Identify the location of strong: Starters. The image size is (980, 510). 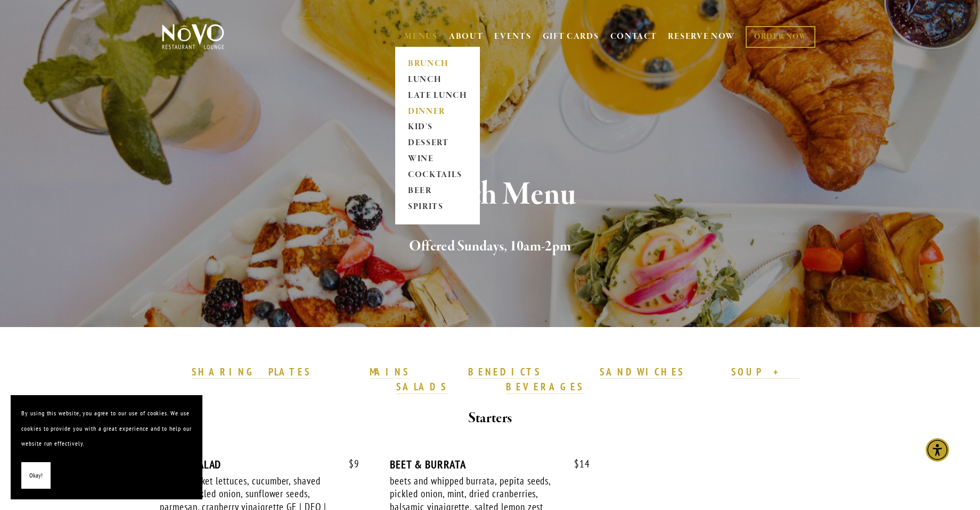
(490, 418).